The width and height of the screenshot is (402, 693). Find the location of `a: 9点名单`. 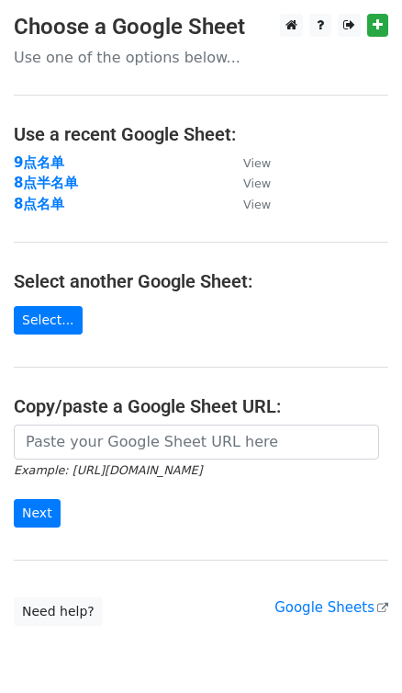

a: 9点名单 is located at coordinates (39, 163).